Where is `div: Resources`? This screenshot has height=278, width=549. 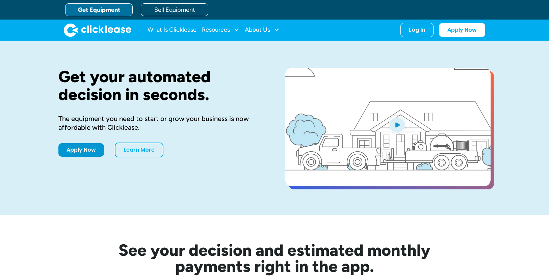
div: Resources is located at coordinates (220, 30).